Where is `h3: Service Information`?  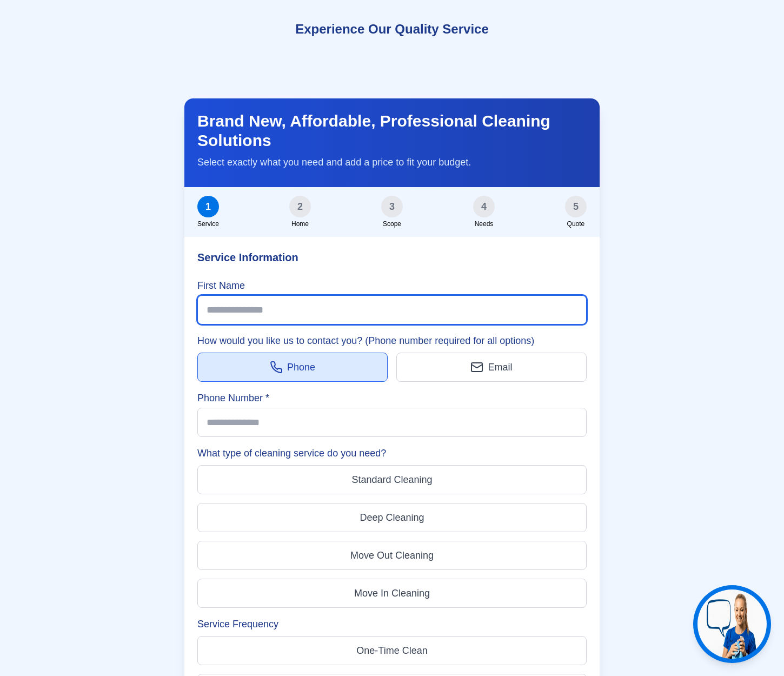
h3: Service Information is located at coordinates (392, 257).